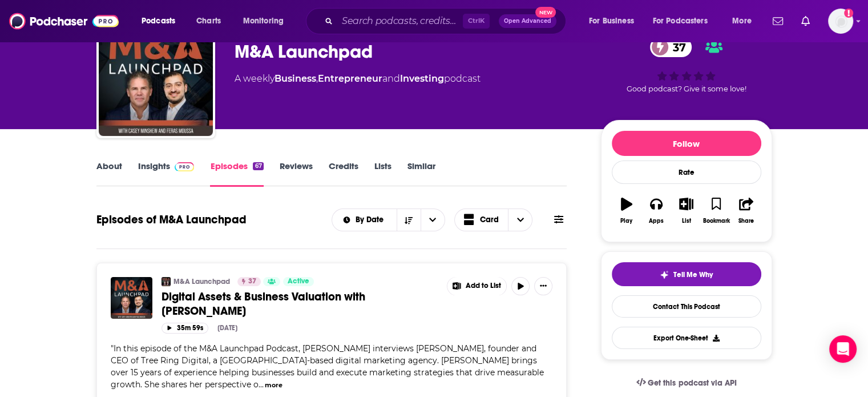 The height and width of the screenshot is (397, 868). I want to click on a: Get this podcast via API, so click(686, 383).